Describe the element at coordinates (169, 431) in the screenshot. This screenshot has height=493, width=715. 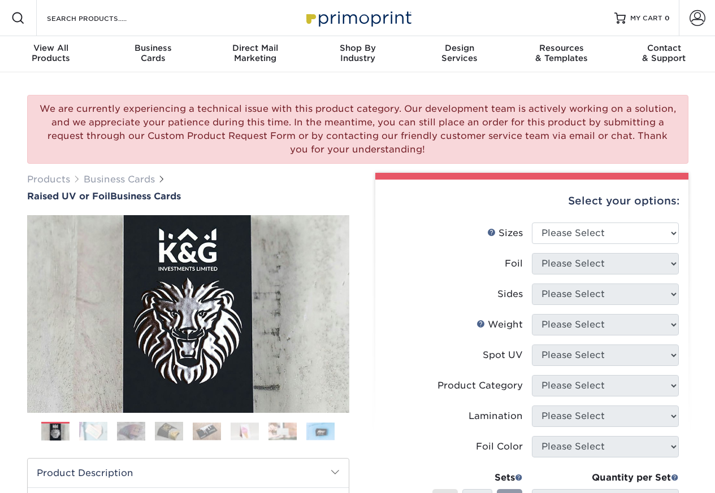
I see `img: Business Cards 04` at that location.